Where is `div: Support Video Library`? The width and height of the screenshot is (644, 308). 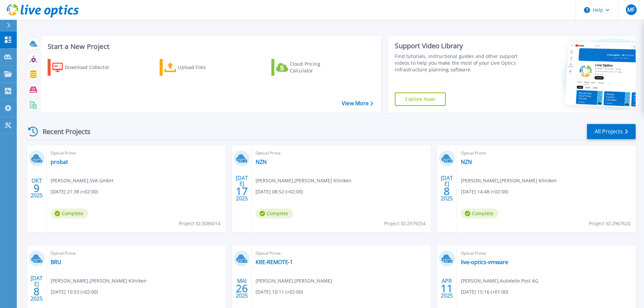 div: Support Video Library is located at coordinates (458, 46).